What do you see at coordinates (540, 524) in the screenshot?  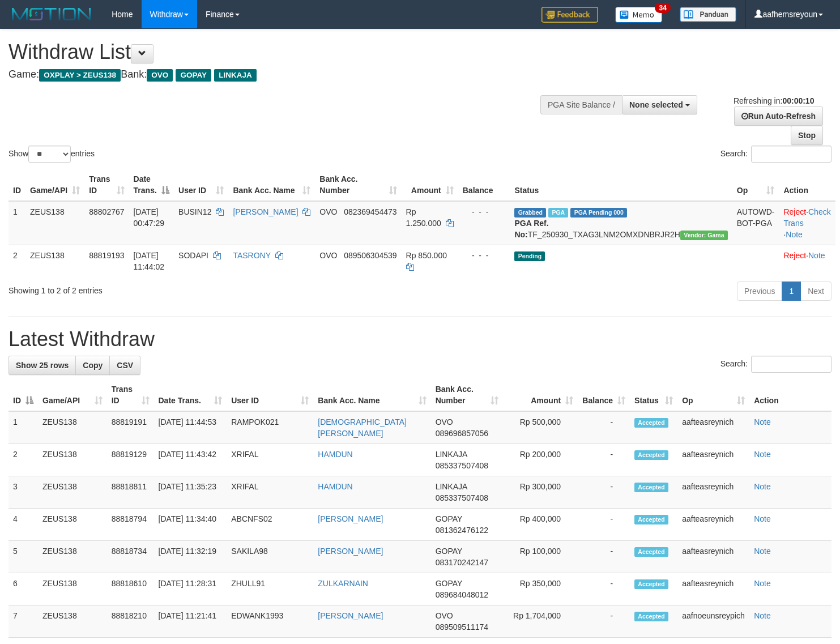 I see `td: Rp 400,000` at bounding box center [540, 524].